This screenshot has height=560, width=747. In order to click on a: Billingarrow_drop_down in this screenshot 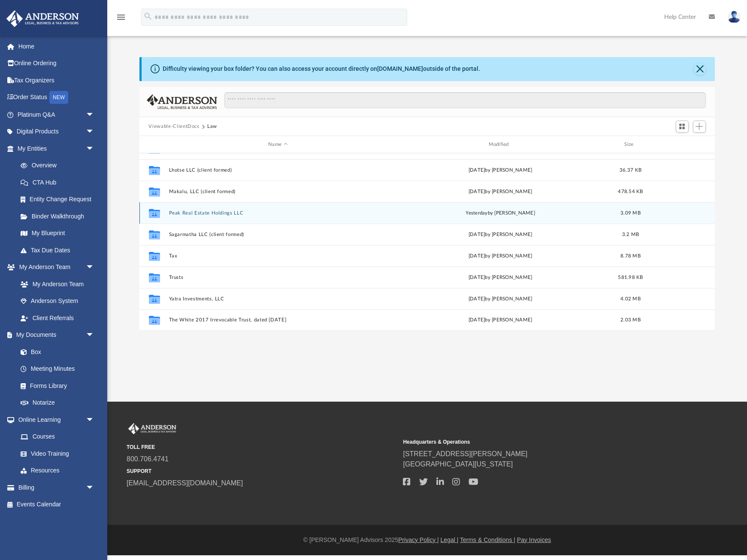, I will do `click(56, 488)`.